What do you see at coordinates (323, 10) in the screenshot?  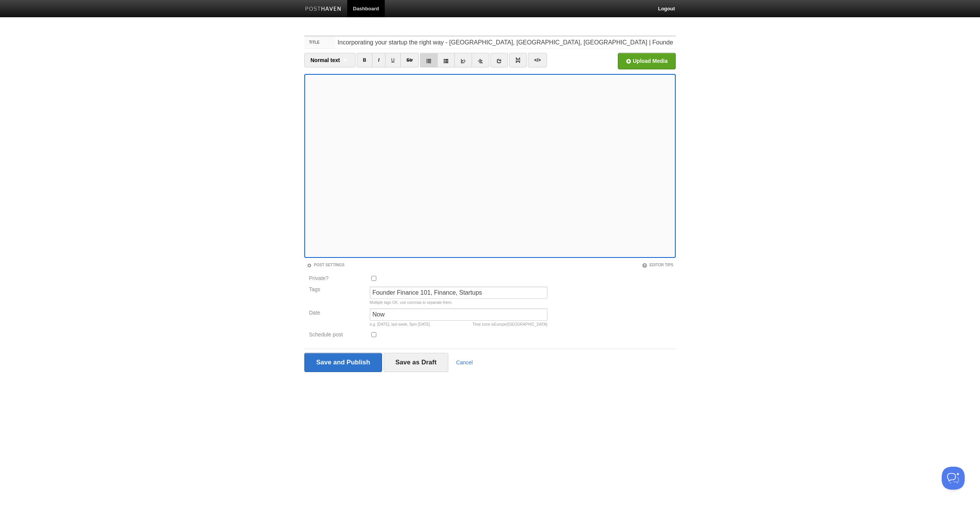 I see `img: Posthaven-bar` at bounding box center [323, 10].